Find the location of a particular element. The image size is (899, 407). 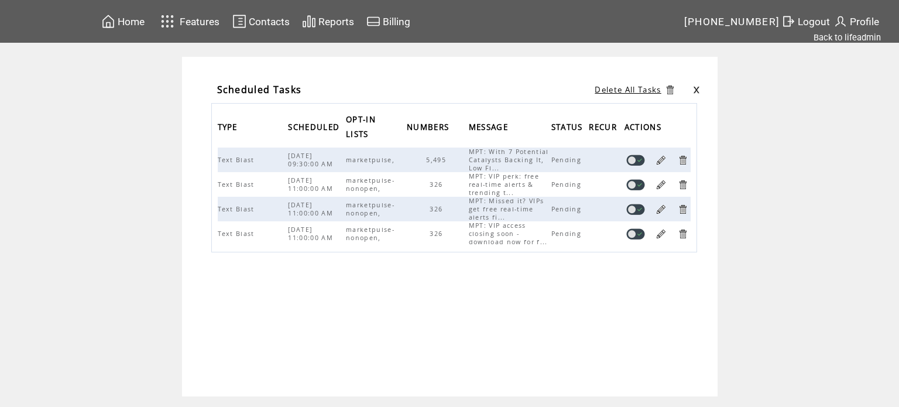

a: Contacts is located at coordinates (261, 21).